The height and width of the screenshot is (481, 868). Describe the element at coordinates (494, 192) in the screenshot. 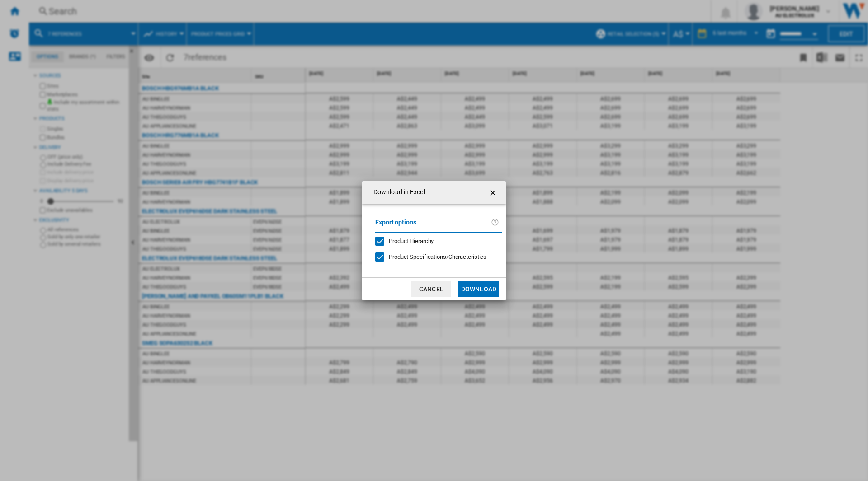

I see `button: getI18NText('BUTTONS.CLOSE_DIALOG')` at that location.